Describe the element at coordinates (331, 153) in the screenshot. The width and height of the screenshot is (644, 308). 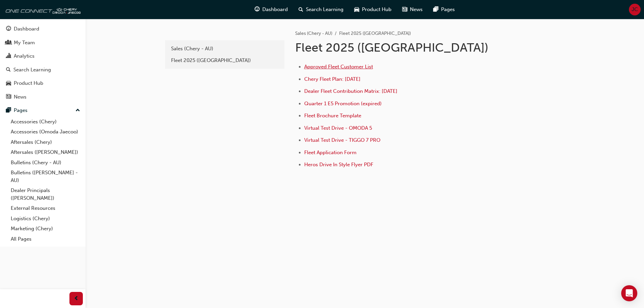
I see `a: Fleet Application Form` at that location.